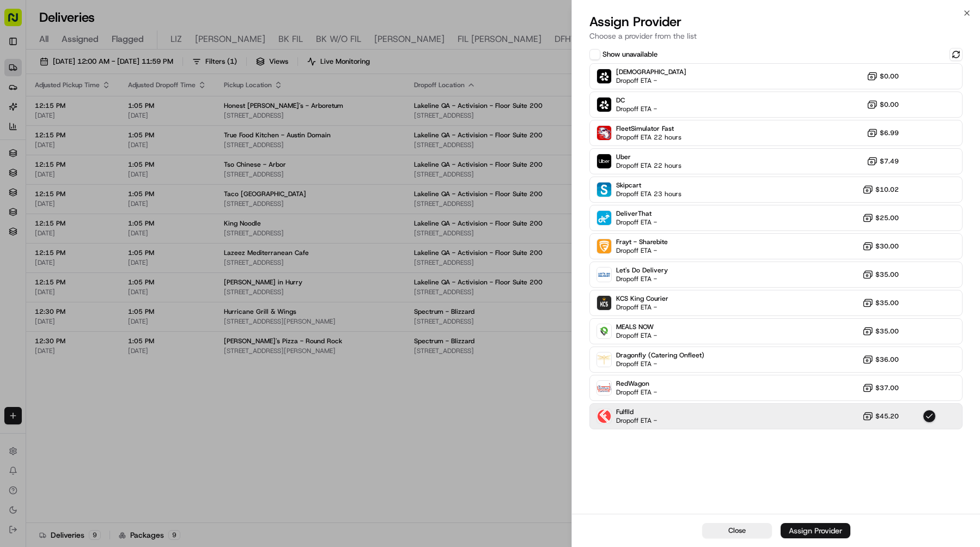 Image resolution: width=980 pixels, height=547 pixels. I want to click on span: FleetSimulator Fast, so click(649, 129).